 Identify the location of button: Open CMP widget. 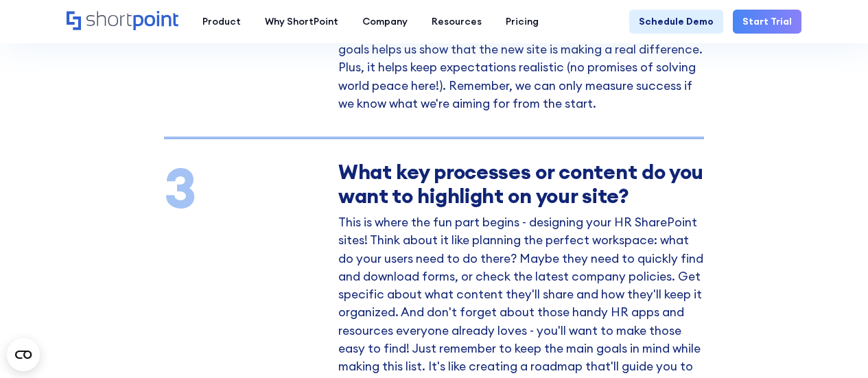
(23, 355).